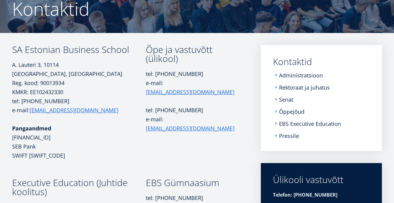 The width and height of the screenshot is (394, 203). Describe the element at coordinates (322, 180) in the screenshot. I see `div: Ülikooli vastuvõtt` at that location.